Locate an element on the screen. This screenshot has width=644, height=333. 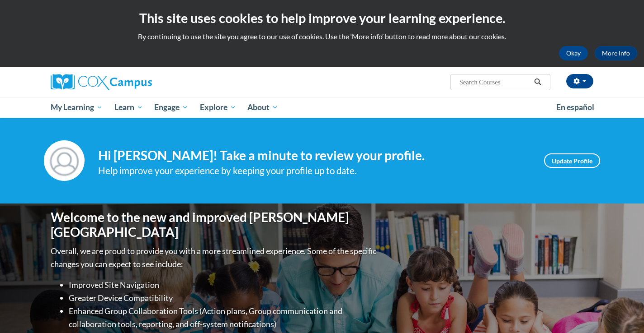
p: Overall, we are proud to provide you with a more streamlined experience. Some of the specific cha... is located at coordinates (214, 258).